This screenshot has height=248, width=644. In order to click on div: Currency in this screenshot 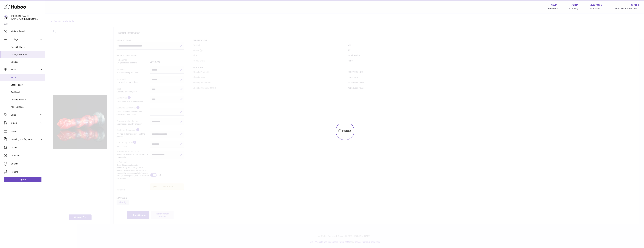, I will do `click(573, 9)`.